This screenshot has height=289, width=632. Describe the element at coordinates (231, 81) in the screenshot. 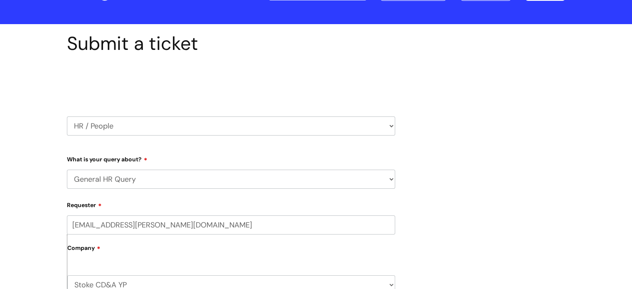

I see `h2: Select issue type` at that location.